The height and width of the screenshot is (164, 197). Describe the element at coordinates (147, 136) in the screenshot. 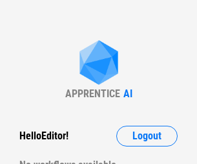

I see `span: Logout` at that location.